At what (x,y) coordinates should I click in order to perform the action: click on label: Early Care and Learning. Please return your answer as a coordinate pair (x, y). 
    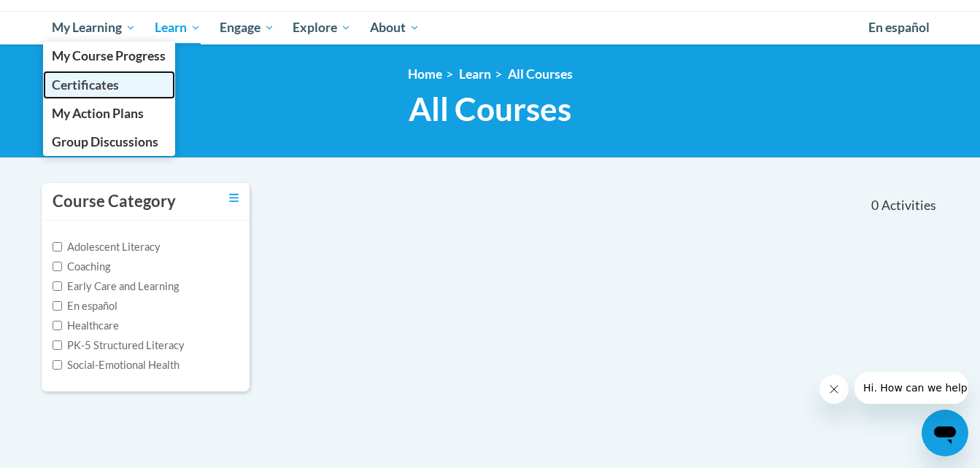
    Looking at the image, I should click on (115, 287).